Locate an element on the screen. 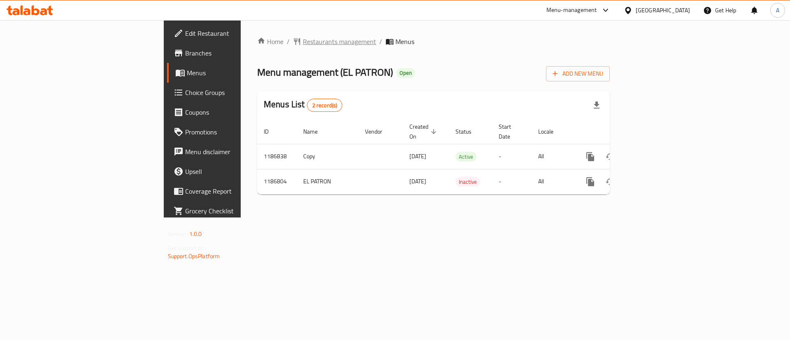 The image size is (790, 340). div: Inactive is located at coordinates (468, 182).